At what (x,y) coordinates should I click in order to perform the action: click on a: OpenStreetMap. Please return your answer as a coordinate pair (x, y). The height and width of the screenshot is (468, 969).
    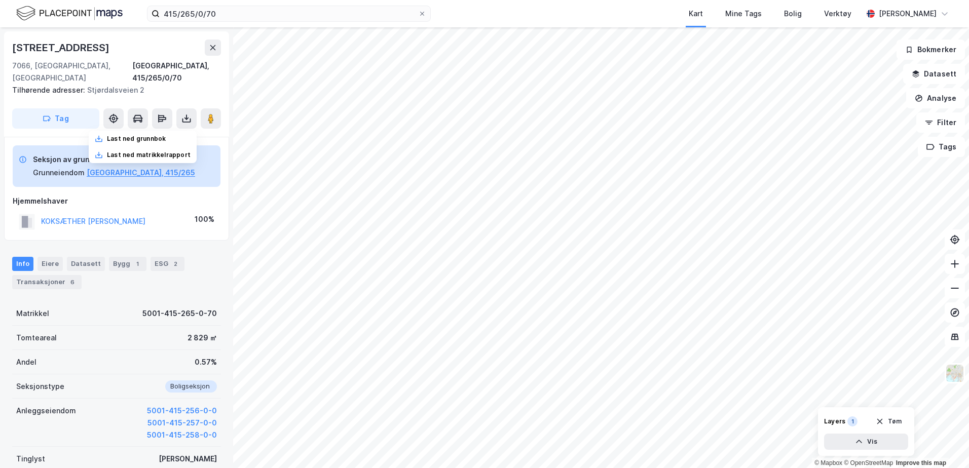
    Looking at the image, I should click on (868, 463).